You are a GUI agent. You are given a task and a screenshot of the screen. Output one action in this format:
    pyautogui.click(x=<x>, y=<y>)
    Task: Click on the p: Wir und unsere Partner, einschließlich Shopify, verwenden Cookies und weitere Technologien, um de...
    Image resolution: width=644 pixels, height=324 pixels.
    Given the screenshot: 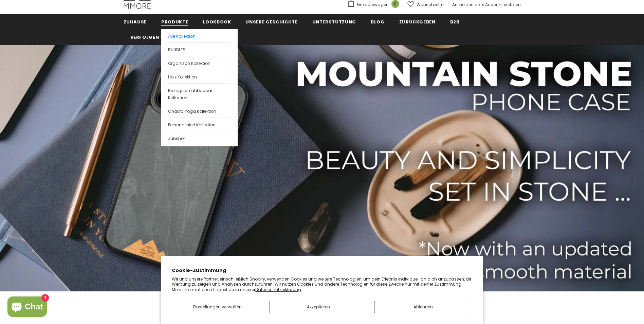 What is the action you would take?
    pyautogui.click(x=322, y=284)
    